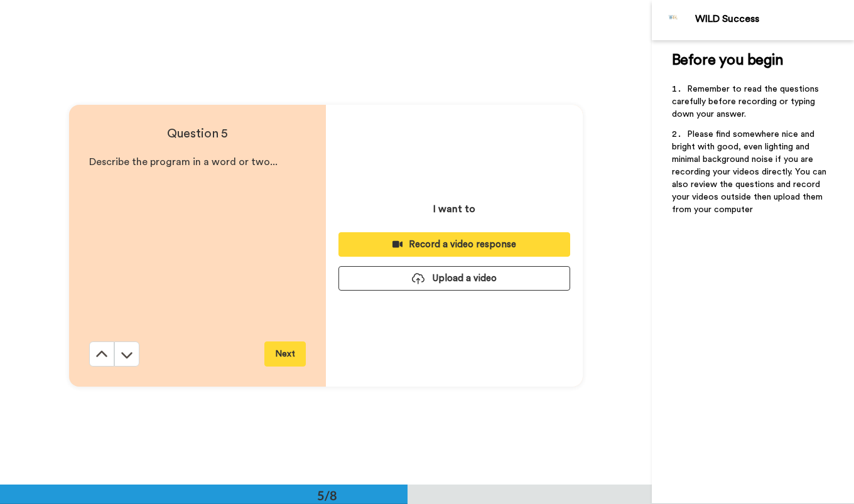  What do you see at coordinates (454, 244) in the screenshot?
I see `button: Record a video response` at bounding box center [454, 244].